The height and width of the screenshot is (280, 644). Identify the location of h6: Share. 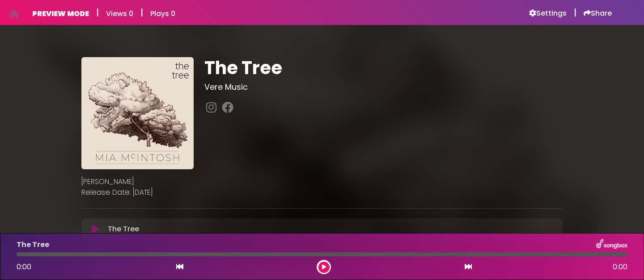
(598, 13).